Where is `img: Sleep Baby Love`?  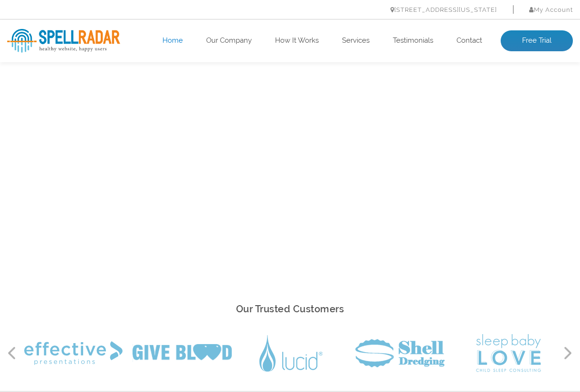
img: Sleep Baby Love is located at coordinates (508, 353).